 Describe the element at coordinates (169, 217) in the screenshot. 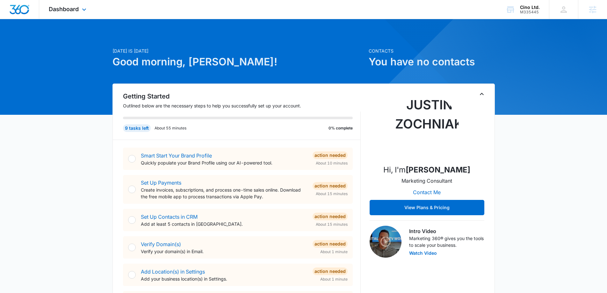

I see `a: Set Up Contacts in CRM` at that location.